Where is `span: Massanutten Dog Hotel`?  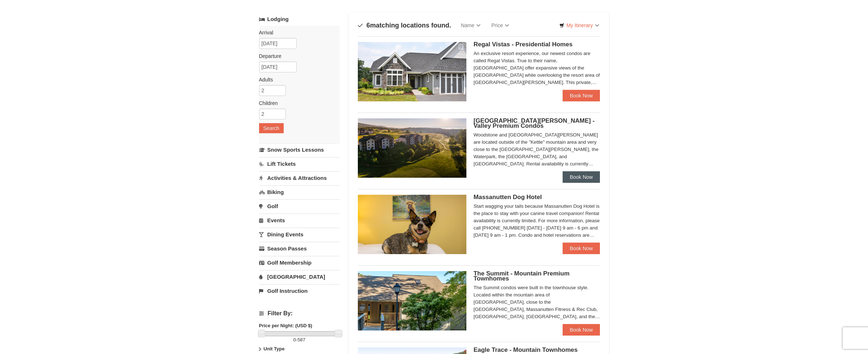 span: Massanutten Dog Hotel is located at coordinates (508, 197).